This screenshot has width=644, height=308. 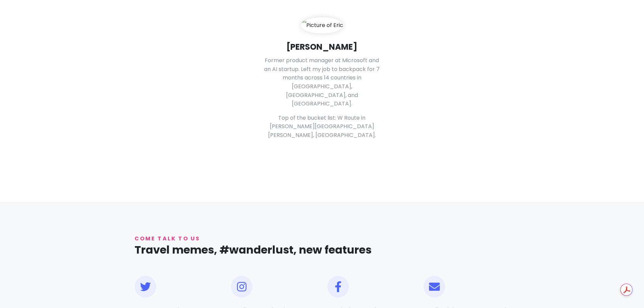 I want to click on img: Picture of Eric, so click(x=322, y=25).